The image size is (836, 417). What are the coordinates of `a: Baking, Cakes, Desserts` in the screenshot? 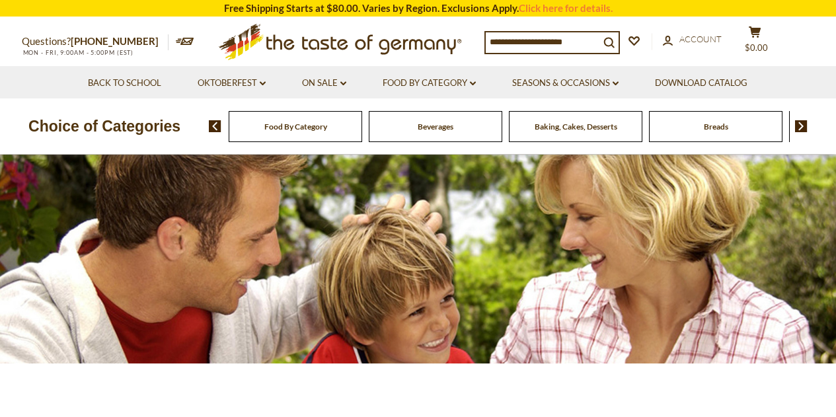 It's located at (576, 126).